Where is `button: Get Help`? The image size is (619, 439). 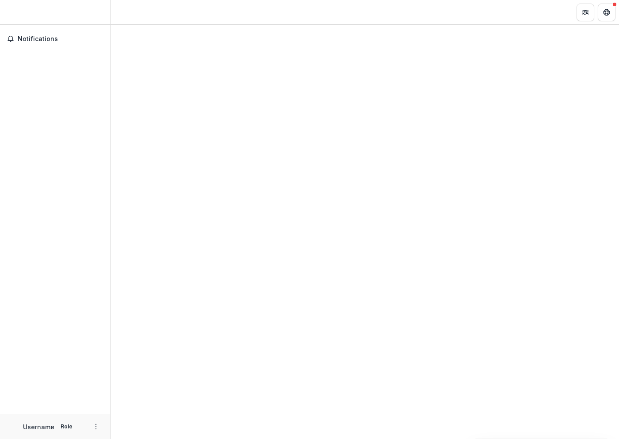
button: Get Help is located at coordinates (606, 12).